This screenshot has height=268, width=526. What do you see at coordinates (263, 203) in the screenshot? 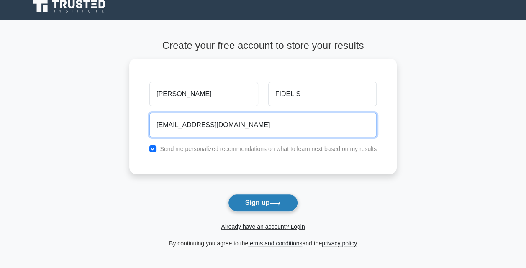
I see `button: Sign up` at bounding box center [263, 203].